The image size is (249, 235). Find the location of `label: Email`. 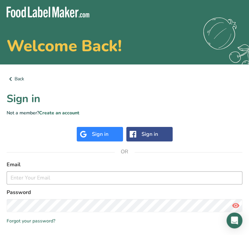

label: Email is located at coordinates (124, 165).